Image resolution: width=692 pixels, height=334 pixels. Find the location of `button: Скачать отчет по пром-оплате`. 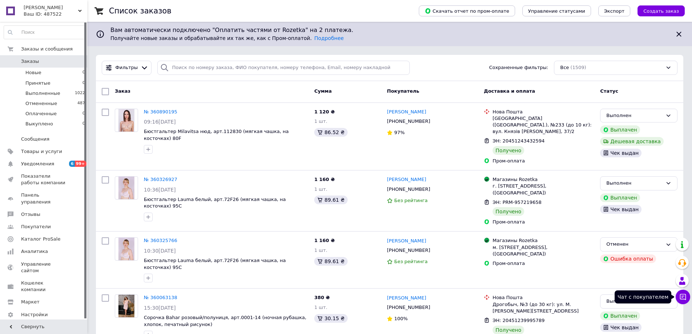

button: Скачать отчет по пром-оплате is located at coordinates (466, 11).